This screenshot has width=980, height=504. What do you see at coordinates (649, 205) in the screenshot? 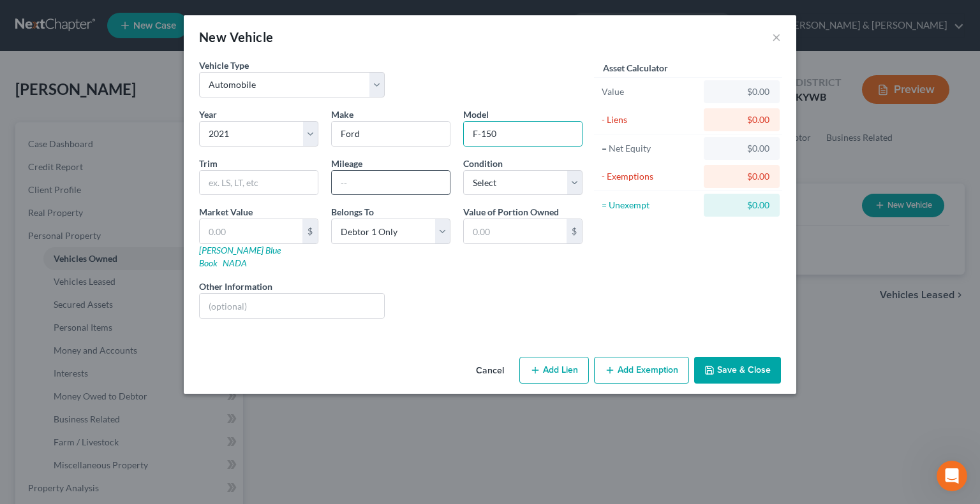
I see `div: = Unexempt` at bounding box center [649, 205].